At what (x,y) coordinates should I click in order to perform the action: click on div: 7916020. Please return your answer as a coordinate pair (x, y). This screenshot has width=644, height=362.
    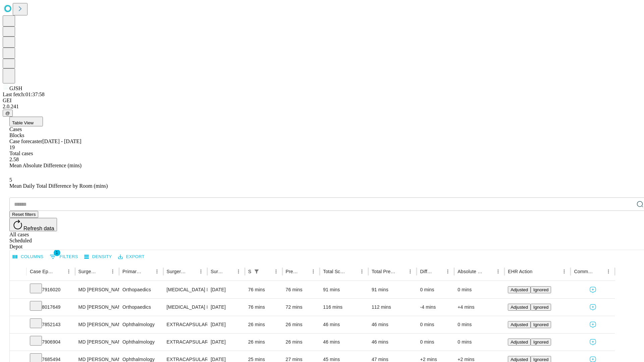
    Looking at the image, I should click on (51, 290).